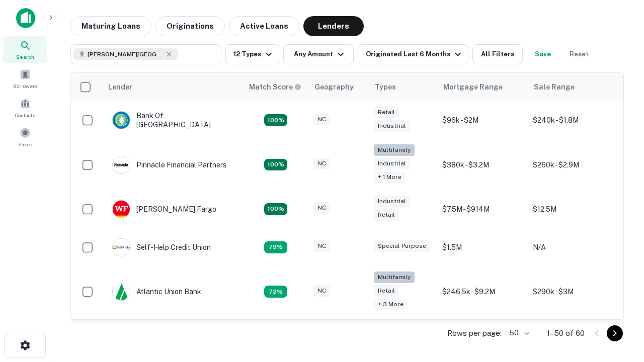 The width and height of the screenshot is (644, 362). I want to click on div: Lender, so click(120, 87).